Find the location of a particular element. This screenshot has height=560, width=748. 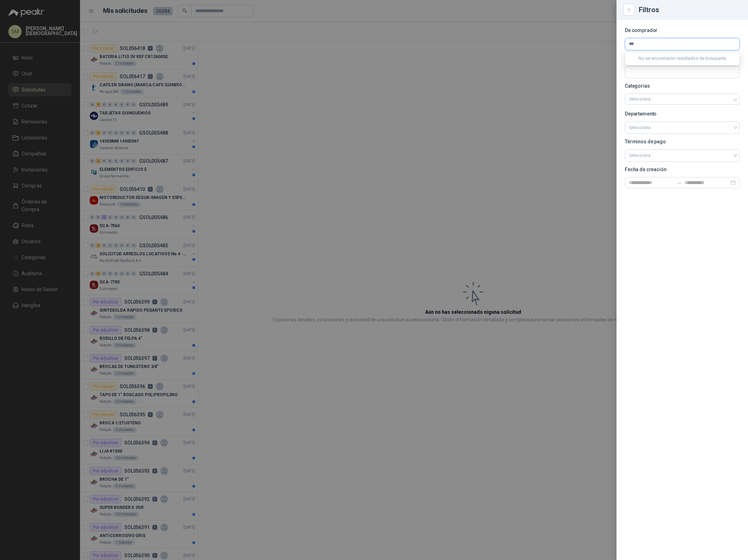

p: Fecha de creación is located at coordinates (682, 169).